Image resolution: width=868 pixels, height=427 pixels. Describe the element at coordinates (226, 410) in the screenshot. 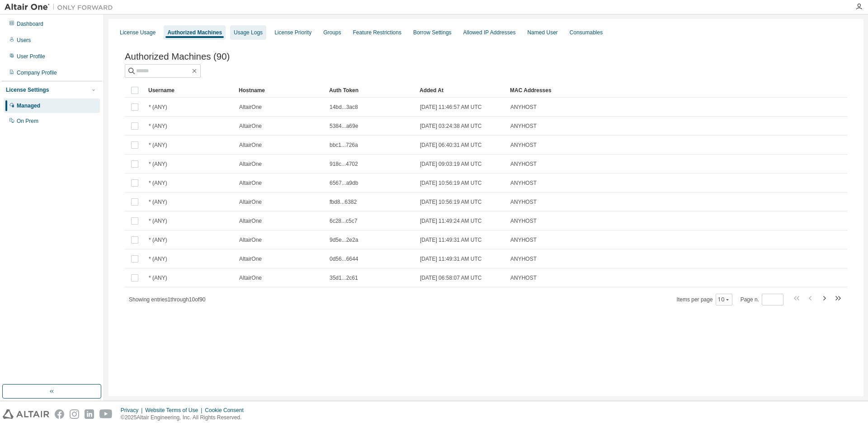

I see `div: Cookie Consent` at that location.